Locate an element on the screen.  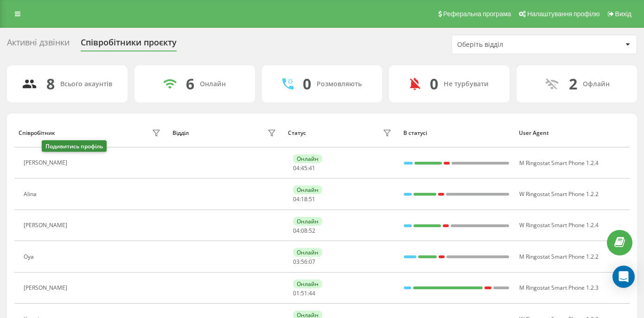
div: Oya is located at coordinates (29, 257).